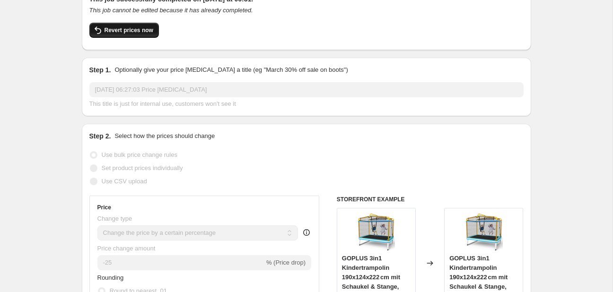 Image resolution: width=613 pixels, height=292 pixels. Describe the element at coordinates (163, 104) in the screenshot. I see `span: This title is just for internal use, customers won't see it` at that location.